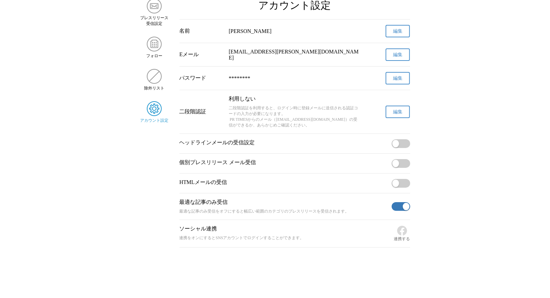  I want to click on img: 除外リスト, so click(154, 76).